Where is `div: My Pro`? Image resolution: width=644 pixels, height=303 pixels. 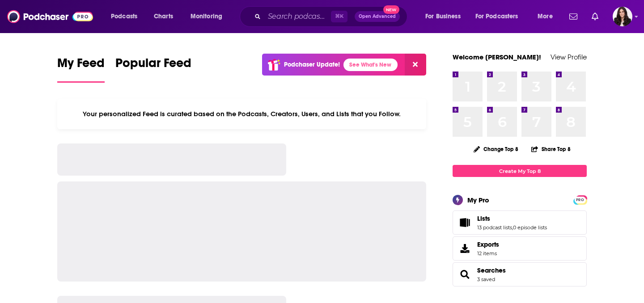
div: My Pro is located at coordinates (479, 200).